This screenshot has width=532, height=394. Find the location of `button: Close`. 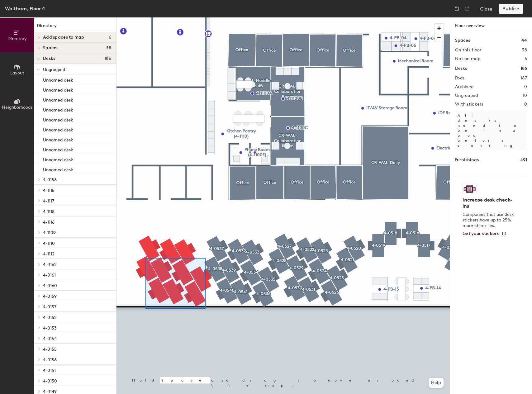

button: Close is located at coordinates (486, 9).